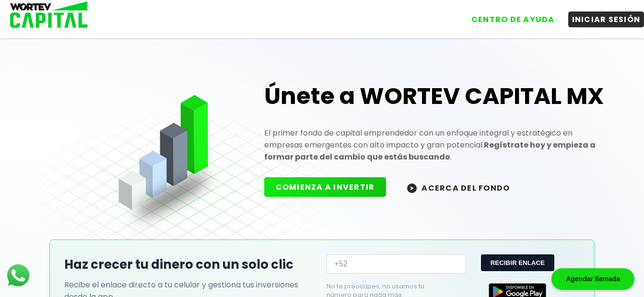 The image size is (644, 297). I want to click on strong: Regístrate hoy y empieza a formar parte del cambio que estás buscando, so click(430, 151).